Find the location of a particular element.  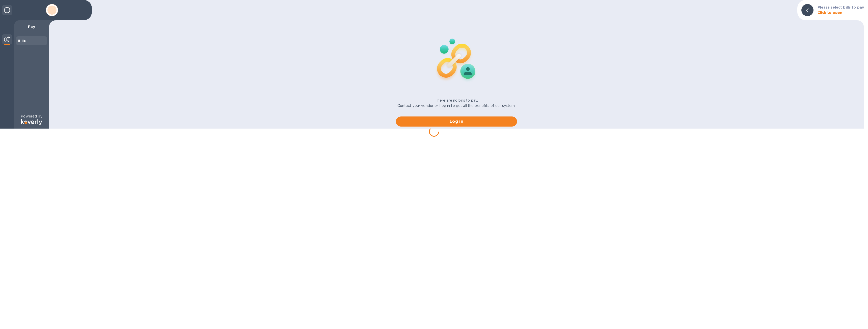

p: Pay is located at coordinates (31, 27).